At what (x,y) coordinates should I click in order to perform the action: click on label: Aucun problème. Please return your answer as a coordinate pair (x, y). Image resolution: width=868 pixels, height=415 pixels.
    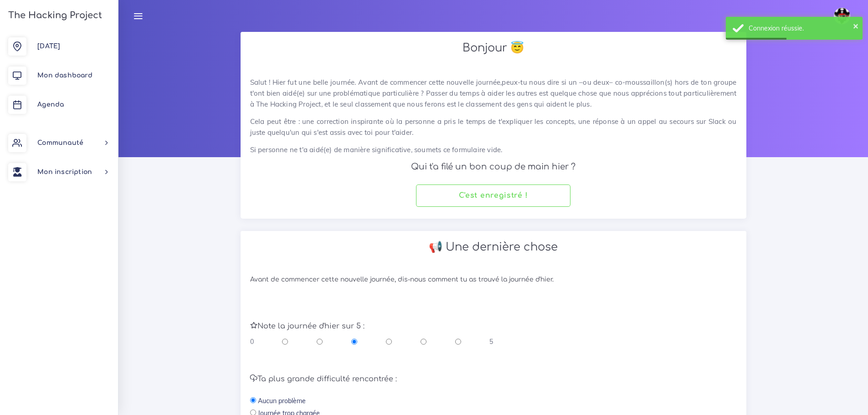
    Looking at the image, I should click on (282, 401).